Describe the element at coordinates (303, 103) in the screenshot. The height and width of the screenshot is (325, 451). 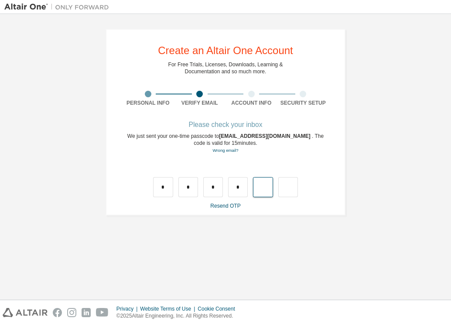
I see `div: Security Setup` at that location.